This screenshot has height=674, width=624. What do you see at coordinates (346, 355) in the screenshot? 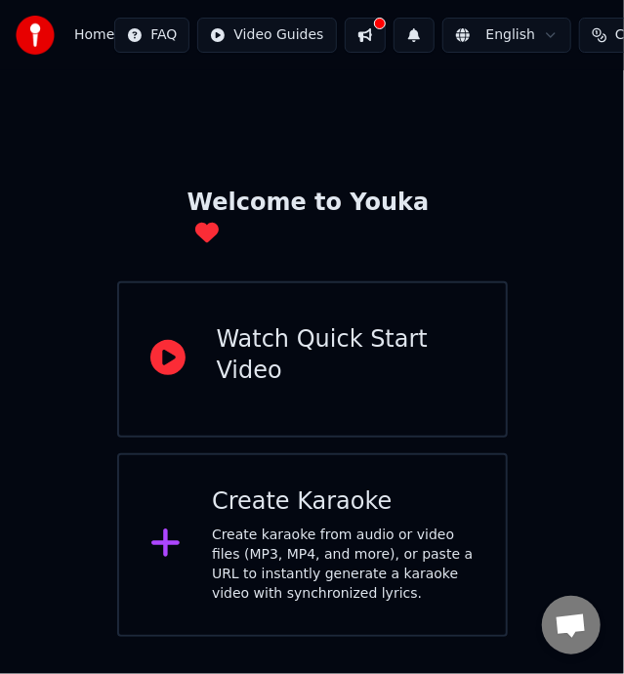
I see `div: Watch Quick Start Video` at bounding box center [346, 355].